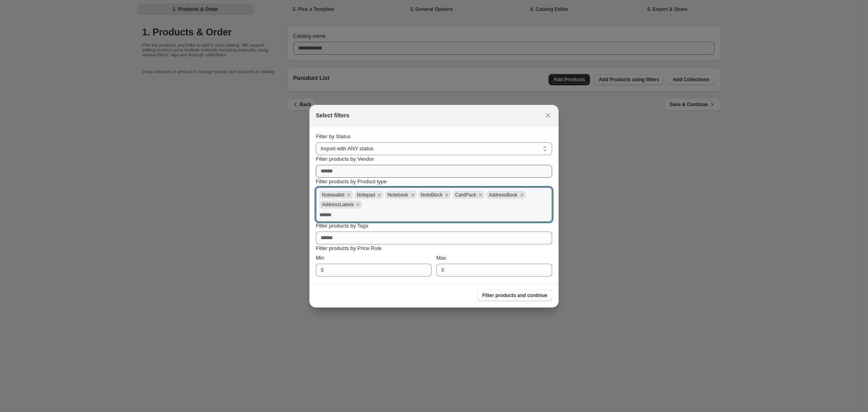  Describe the element at coordinates (431, 195) in the screenshot. I see `span: NoteBlock` at that location.